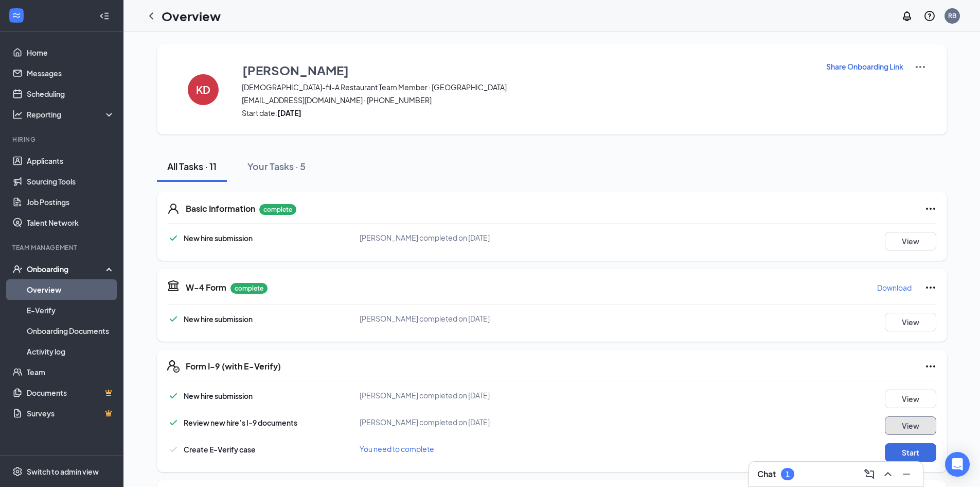 This screenshot has height=487, width=980. I want to click on div: Team Management, so click(62, 247).